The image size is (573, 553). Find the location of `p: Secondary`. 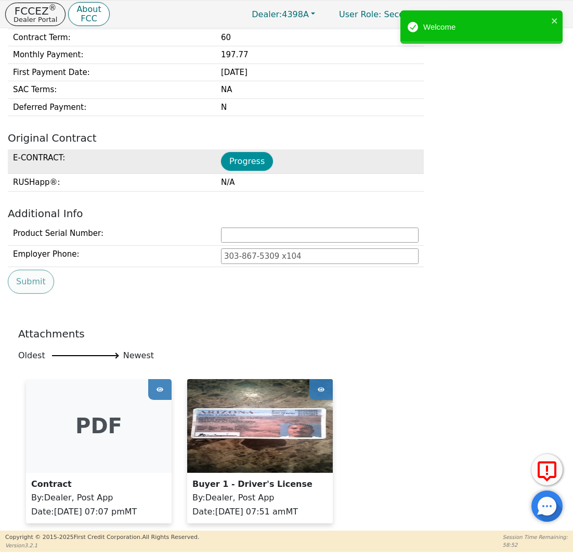

p: Secondary is located at coordinates (383, 14).